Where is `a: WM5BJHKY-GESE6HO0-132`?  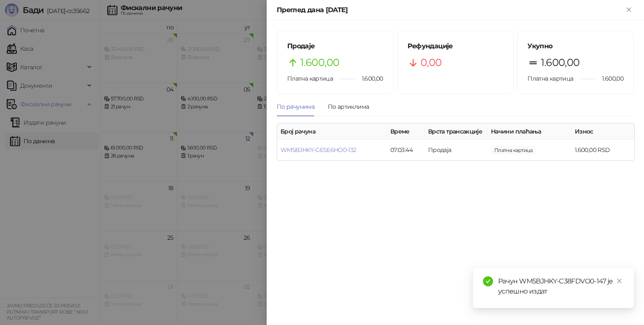 a: WM5BJHKY-GESE6HO0-132 is located at coordinates (318, 150).